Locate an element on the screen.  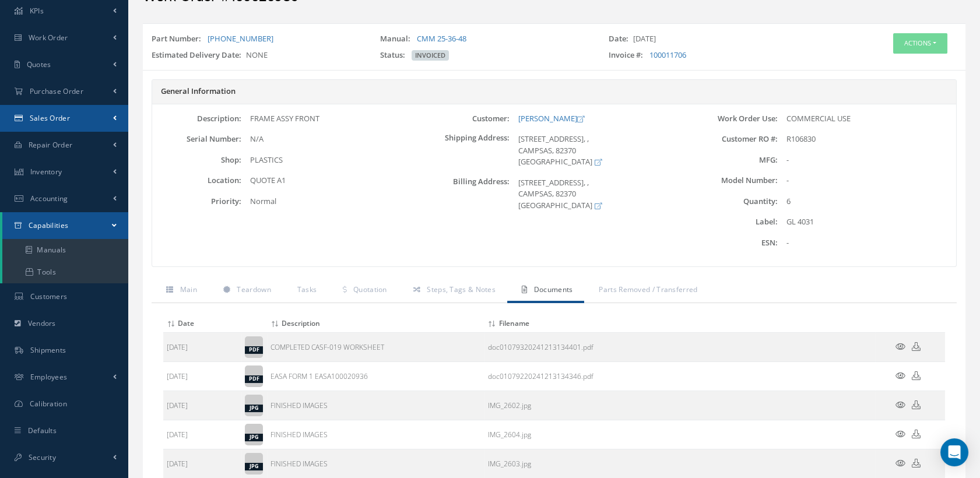
span: Calibration is located at coordinates (48, 404).